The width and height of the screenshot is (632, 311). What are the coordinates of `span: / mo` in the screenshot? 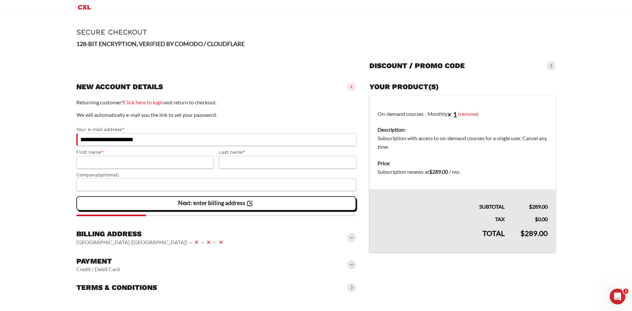 It's located at (454, 172).